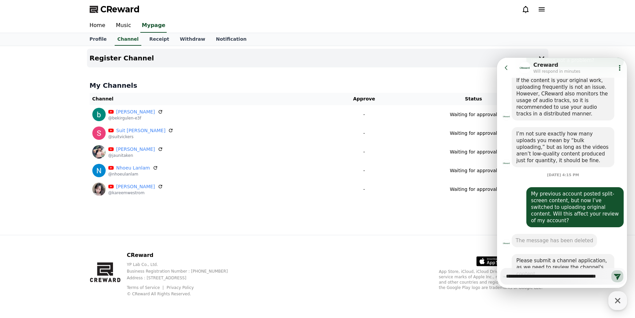 This screenshot has height=318, width=635. Describe the element at coordinates (99, 152) in the screenshot. I see `img: Jaunita Ken` at that location.